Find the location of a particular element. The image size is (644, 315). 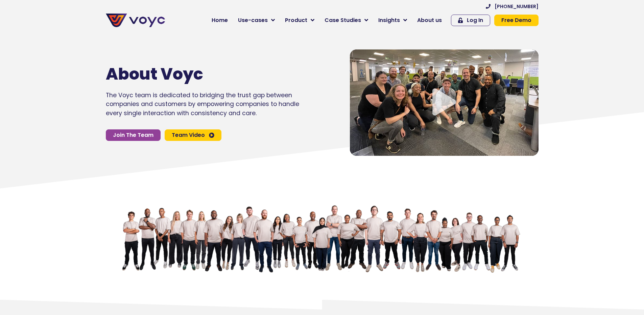

a: Insights is located at coordinates (392, 20).